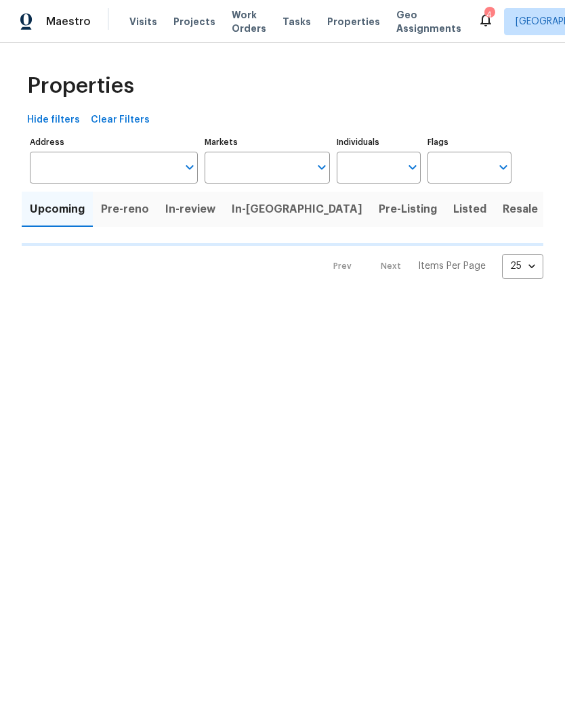 This screenshot has width=565, height=728. What do you see at coordinates (57, 209) in the screenshot?
I see `span: Upcoming` at bounding box center [57, 209].